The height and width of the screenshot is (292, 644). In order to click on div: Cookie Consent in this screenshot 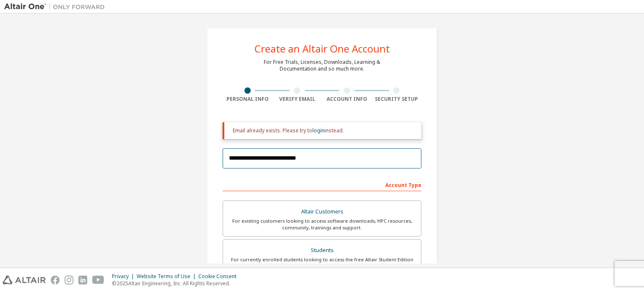, I will do `click(220, 276)`.